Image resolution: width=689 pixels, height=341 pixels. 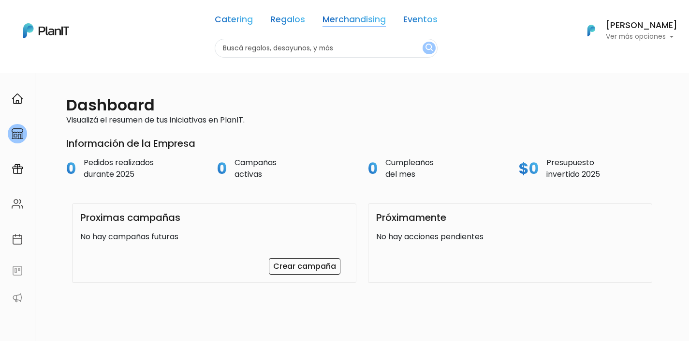 What do you see at coordinates (354, 21) in the screenshot?
I see `a: Merchandising` at bounding box center [354, 21].